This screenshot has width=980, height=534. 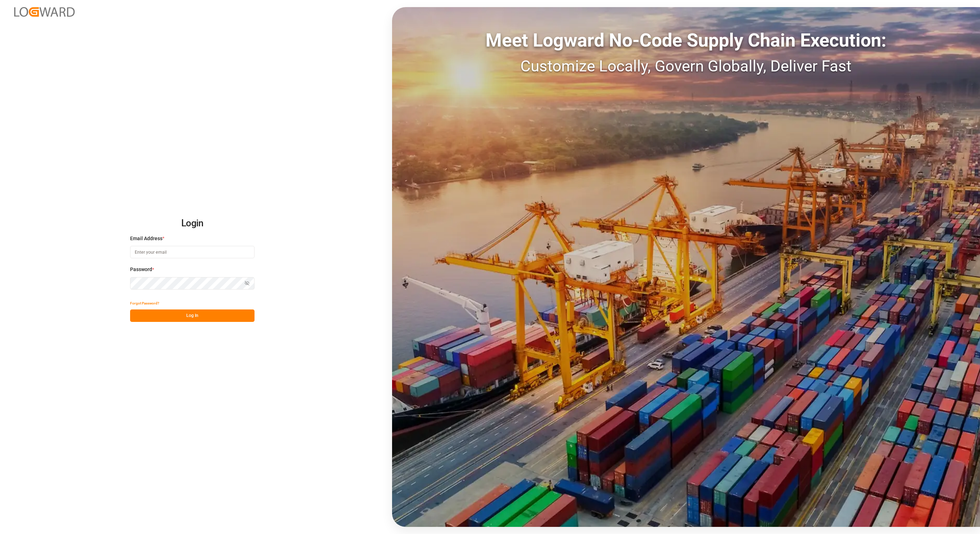 I want to click on img: Logward_new_orange.png, so click(x=44, y=12).